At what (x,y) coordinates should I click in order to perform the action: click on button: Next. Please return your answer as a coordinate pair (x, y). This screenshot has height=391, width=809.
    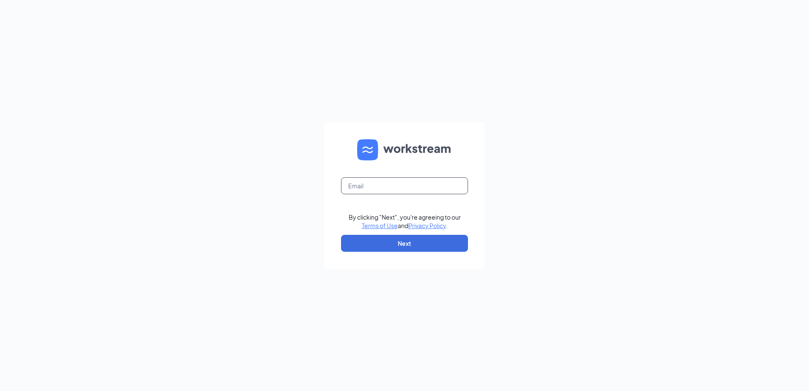
    Looking at the image, I should click on (404, 243).